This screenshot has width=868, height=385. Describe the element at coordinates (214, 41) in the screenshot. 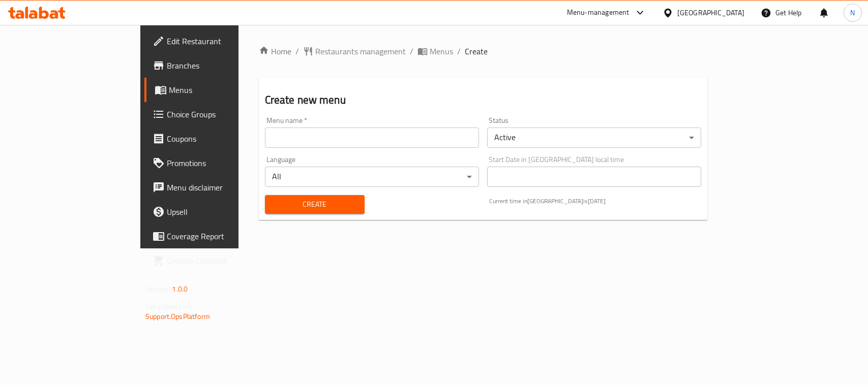

I see `a: Edit Restaurant` at that location.